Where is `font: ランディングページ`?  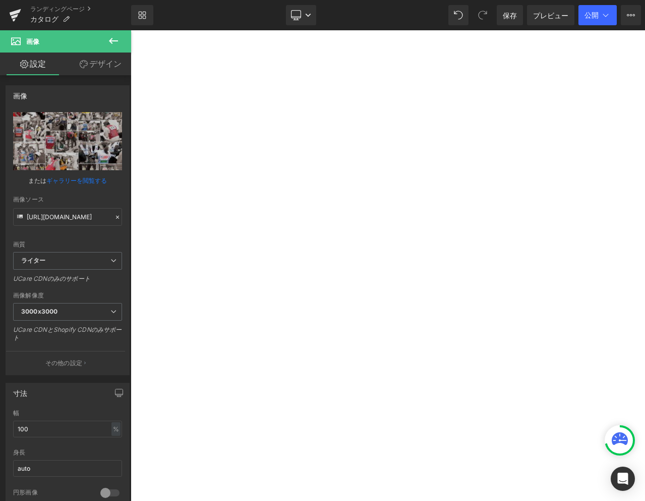 font: ランディングページ is located at coordinates (58, 9).